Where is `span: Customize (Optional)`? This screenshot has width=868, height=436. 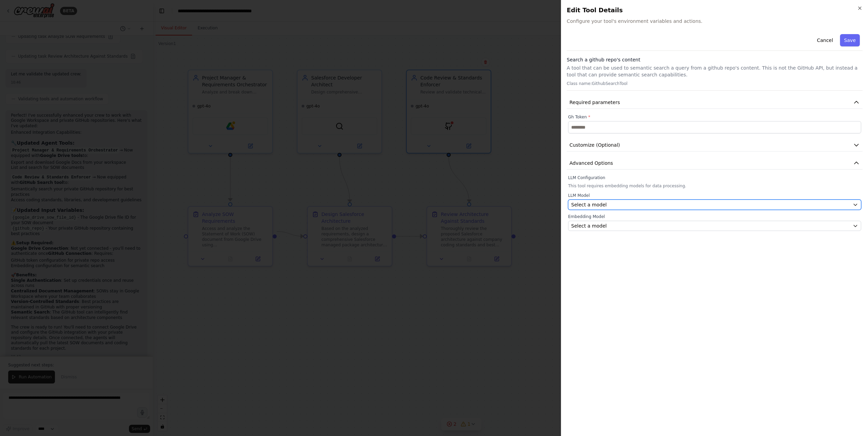
span: Customize (Optional) is located at coordinates (595, 145).